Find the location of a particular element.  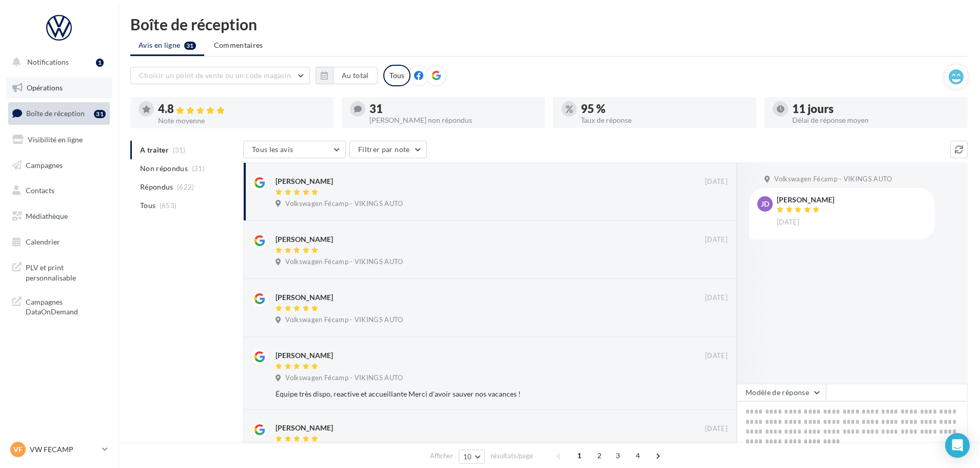

a: VF VW FECAMP is located at coordinates (59, 450).